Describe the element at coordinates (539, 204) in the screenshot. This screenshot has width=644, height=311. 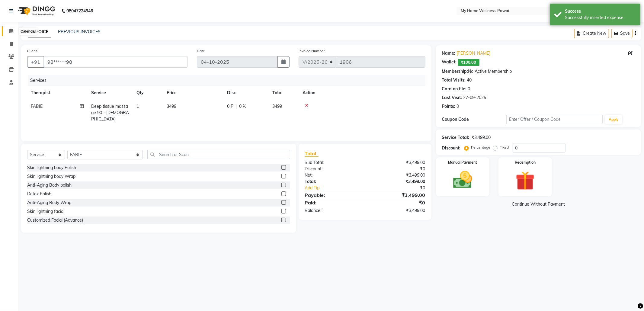
I see `a: Continue Without Payment` at that location.